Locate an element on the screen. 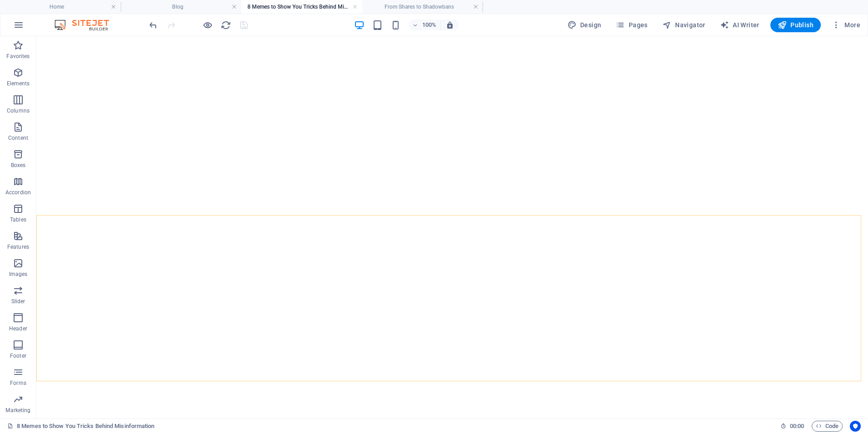  h6: Session time is located at coordinates (792, 426).